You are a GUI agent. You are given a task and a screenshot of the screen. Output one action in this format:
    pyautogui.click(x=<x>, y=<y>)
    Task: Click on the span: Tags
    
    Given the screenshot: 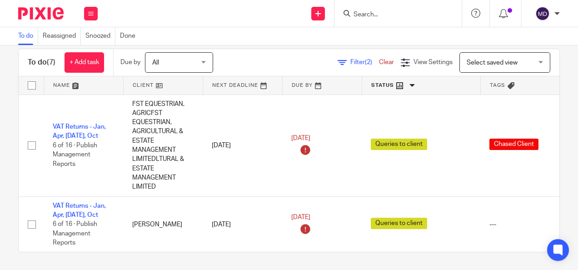 What is the action you would take?
    pyautogui.click(x=498, y=85)
    